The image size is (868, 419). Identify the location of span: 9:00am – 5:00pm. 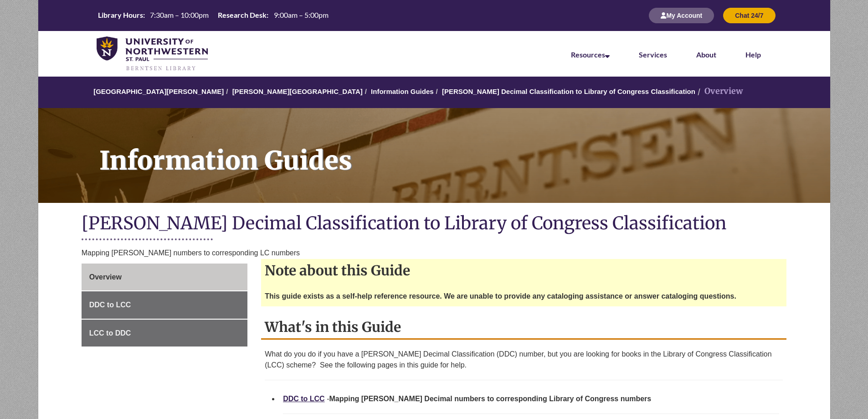
(301, 15).